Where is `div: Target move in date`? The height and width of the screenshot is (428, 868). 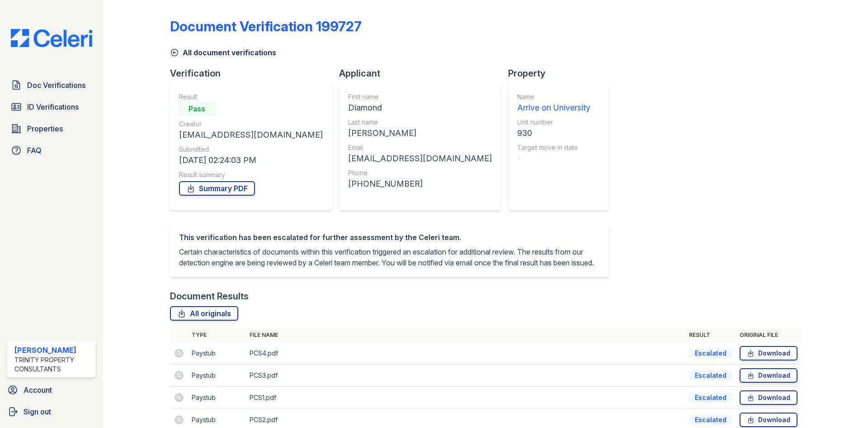 div: Target move in date is located at coordinates (553, 148).